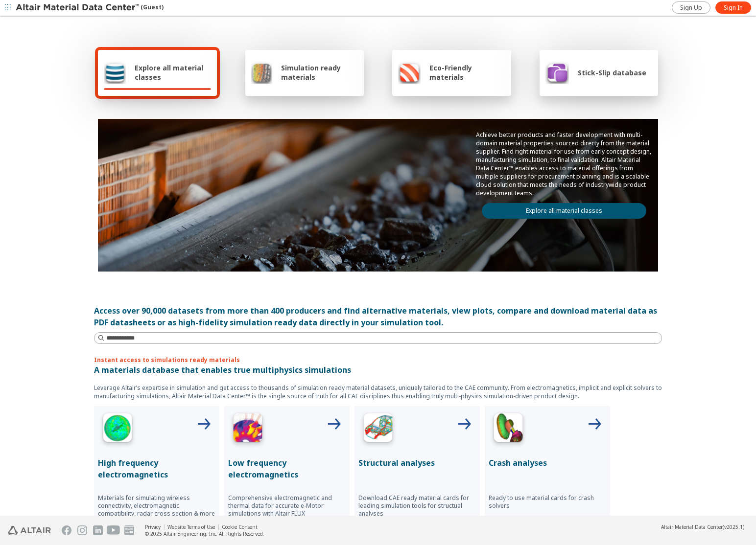 The height and width of the screenshot is (545, 756). I want to click on span: Simulation ready materials, so click(319, 72).